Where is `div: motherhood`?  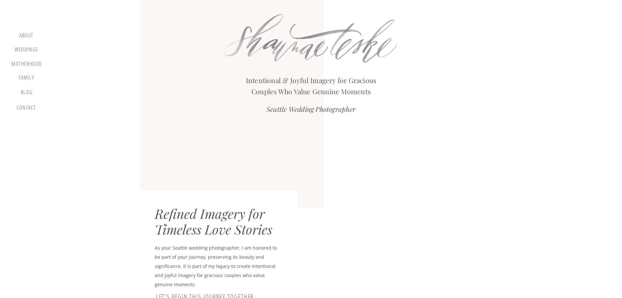 div: motherhood is located at coordinates (27, 64).